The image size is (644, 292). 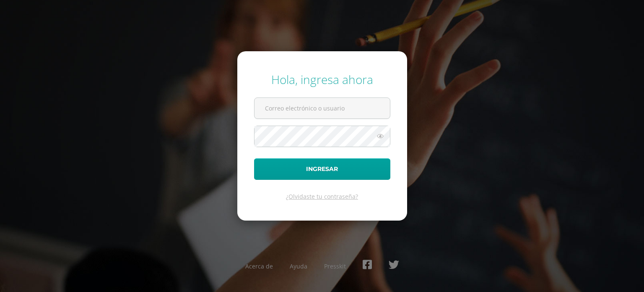 I want to click on a: Acerca de, so click(x=259, y=266).